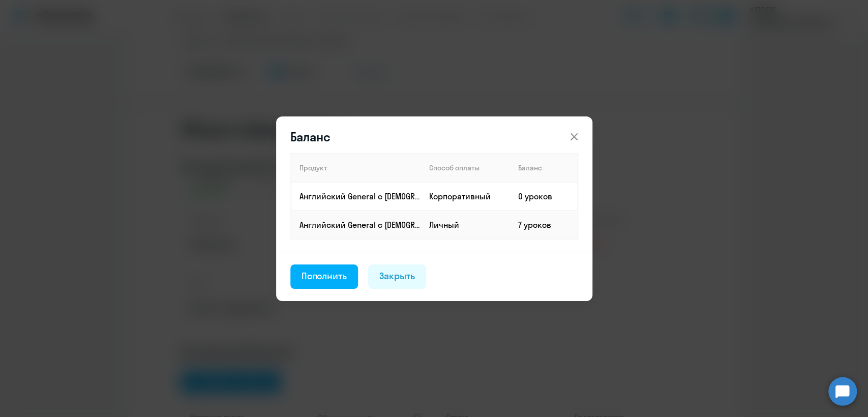  Describe the element at coordinates (324, 277) in the screenshot. I see `button: Пополнить` at that location.